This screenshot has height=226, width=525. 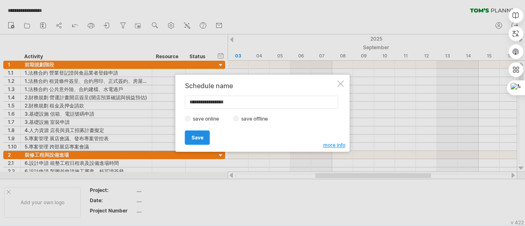 I want to click on span: more info, so click(x=334, y=145).